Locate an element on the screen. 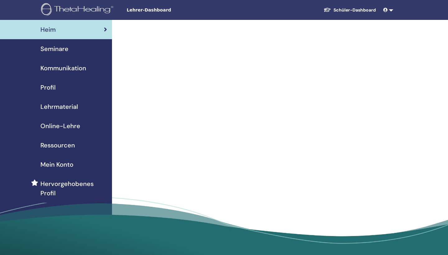  span: Kommunikation is located at coordinates (63, 68).